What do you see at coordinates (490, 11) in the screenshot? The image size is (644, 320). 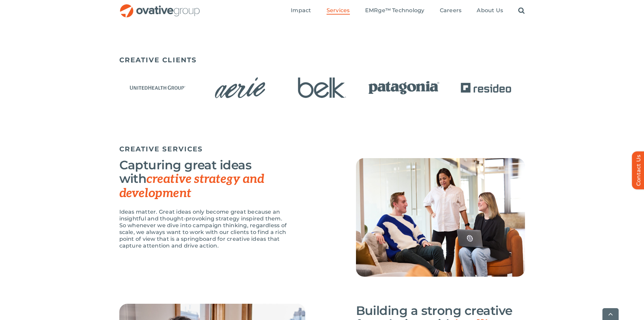 I see `span: About Us` at bounding box center [490, 11].